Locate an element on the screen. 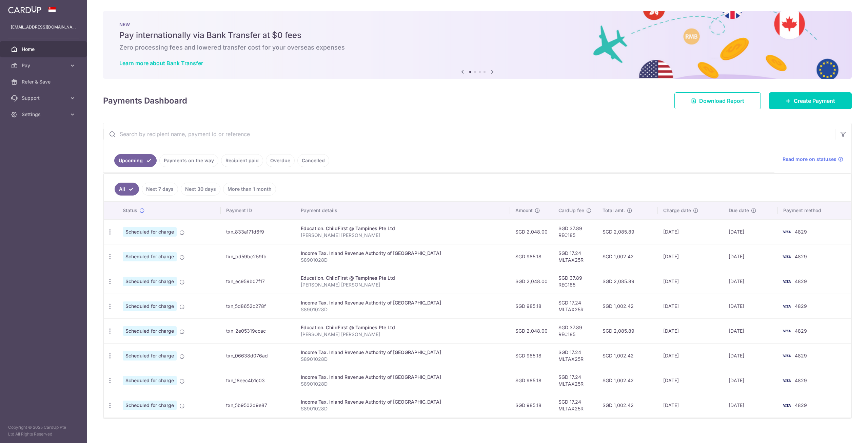  th: Payment method is located at coordinates (815, 211).